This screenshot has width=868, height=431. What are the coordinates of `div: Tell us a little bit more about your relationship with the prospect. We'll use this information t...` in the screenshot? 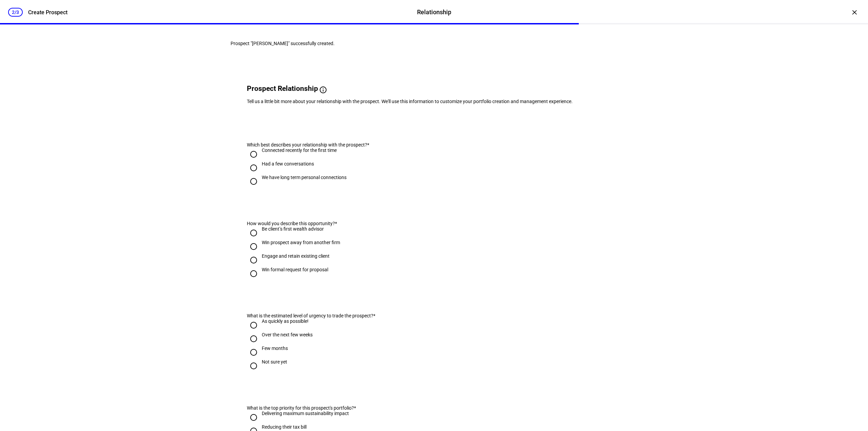 It's located at (434, 102).